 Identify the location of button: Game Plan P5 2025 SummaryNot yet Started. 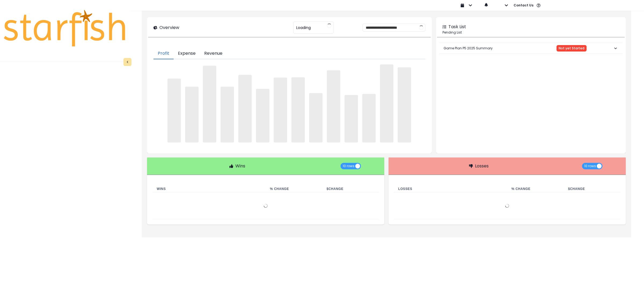
(531, 49).